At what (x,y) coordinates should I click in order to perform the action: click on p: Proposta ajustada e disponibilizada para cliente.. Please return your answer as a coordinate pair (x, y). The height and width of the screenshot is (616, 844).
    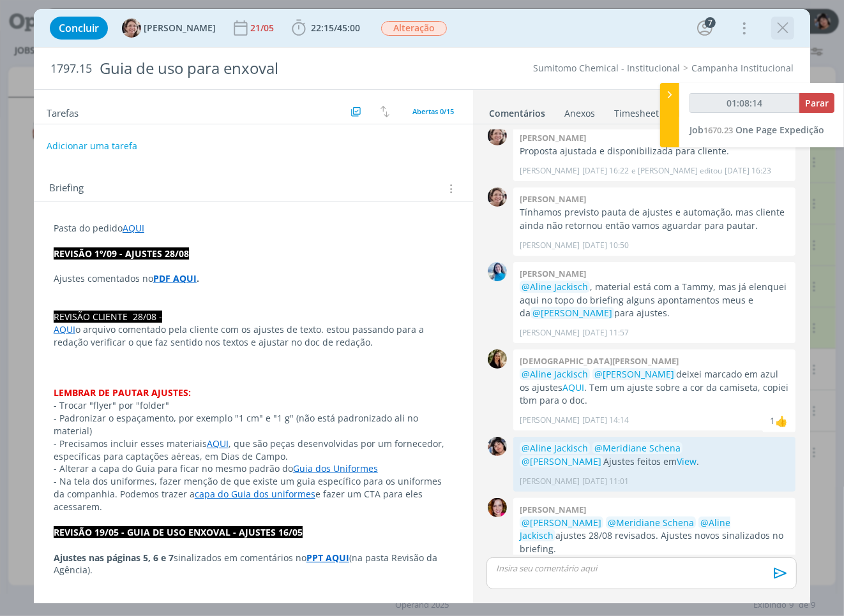
    Looking at the image, I should click on (655, 151).